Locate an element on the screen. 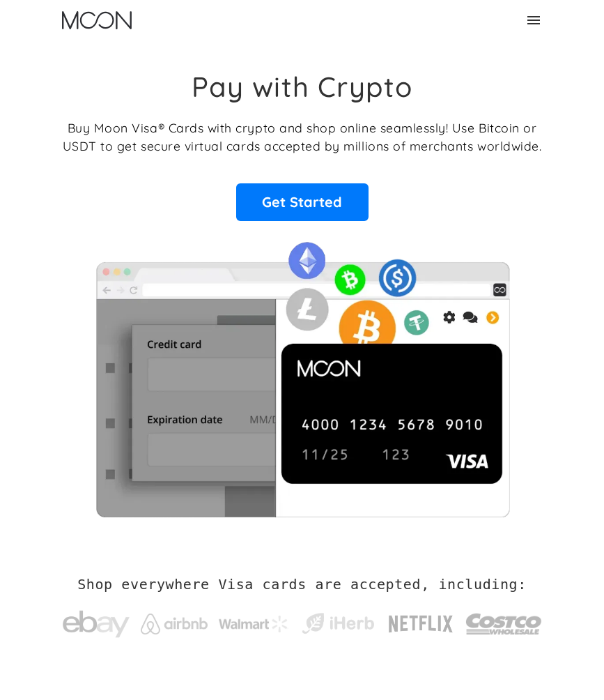 This screenshot has height=700, width=604. a: Airbnb is located at coordinates (174, 620).